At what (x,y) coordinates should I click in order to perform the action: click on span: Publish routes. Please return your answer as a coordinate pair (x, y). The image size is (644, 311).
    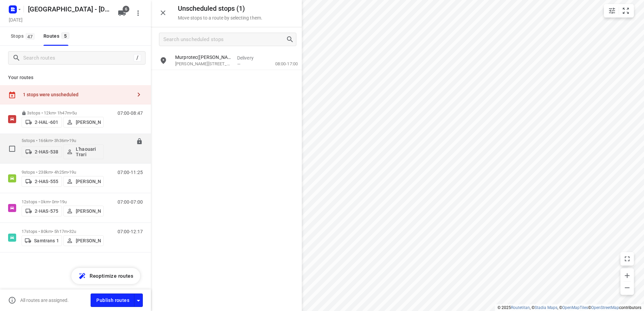
    Looking at the image, I should click on (113, 300).